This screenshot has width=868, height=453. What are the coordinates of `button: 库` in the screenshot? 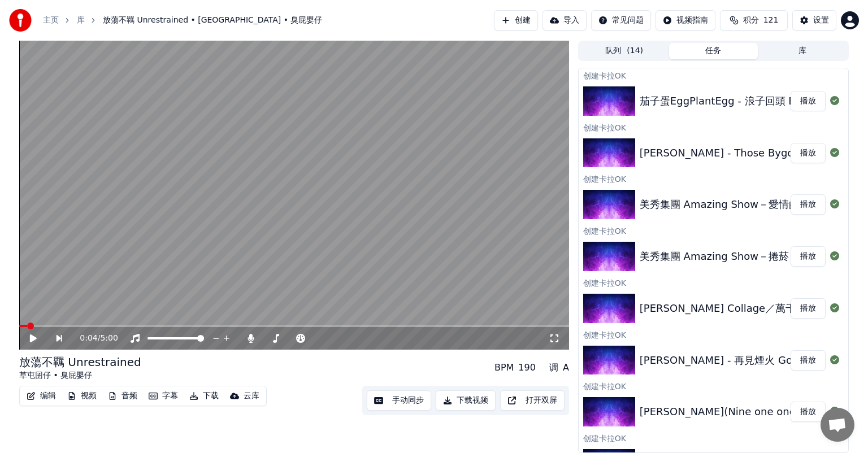 It's located at (802, 51).